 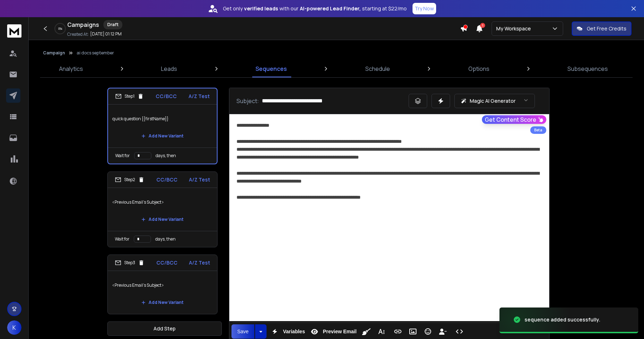 What do you see at coordinates (424, 9) in the screenshot?
I see `button: Try Now` at bounding box center [424, 9].